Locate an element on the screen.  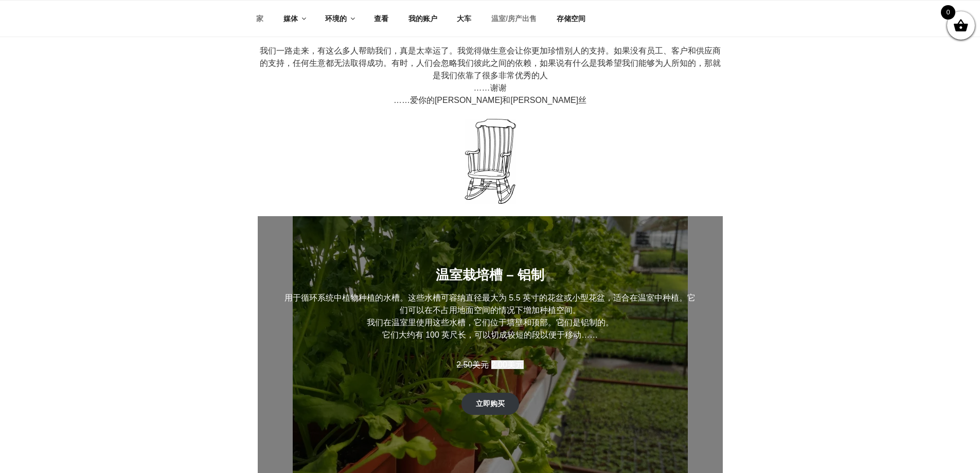
font: 0 is located at coordinates (948, 12).